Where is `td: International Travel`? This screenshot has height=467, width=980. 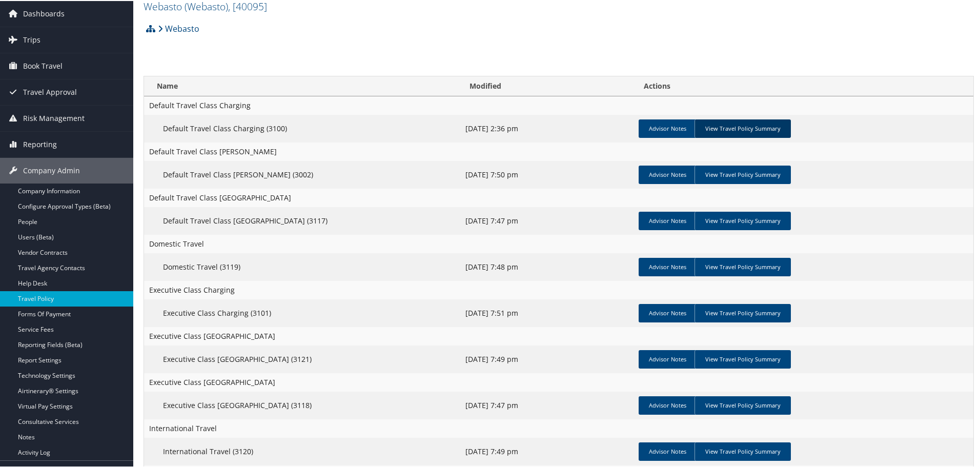
td: International Travel is located at coordinates (559, 427).